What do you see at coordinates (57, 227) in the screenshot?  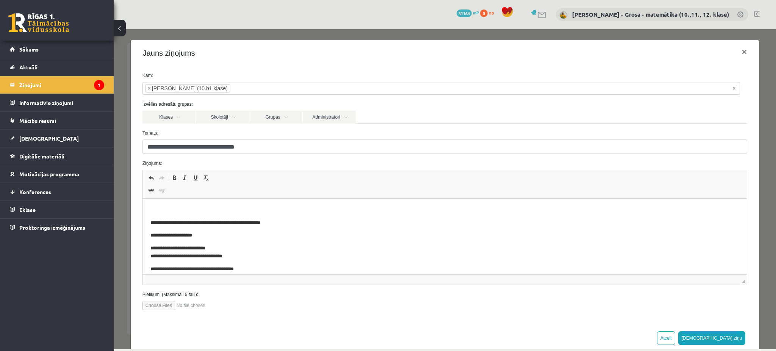 I see `a: Proktoringa izmēģinājums` at bounding box center [57, 227].